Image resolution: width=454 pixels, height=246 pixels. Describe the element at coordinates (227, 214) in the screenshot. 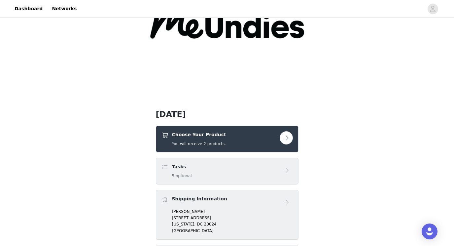

I see `div: Shipping Information` at that location.